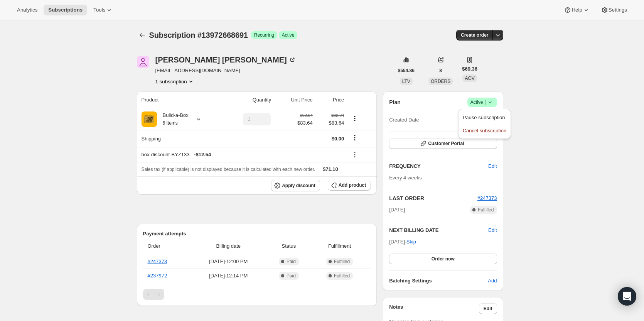 This screenshot has width=644, height=321. Describe the element at coordinates (179, 138) in the screenshot. I see `th: Shipping` at that location.